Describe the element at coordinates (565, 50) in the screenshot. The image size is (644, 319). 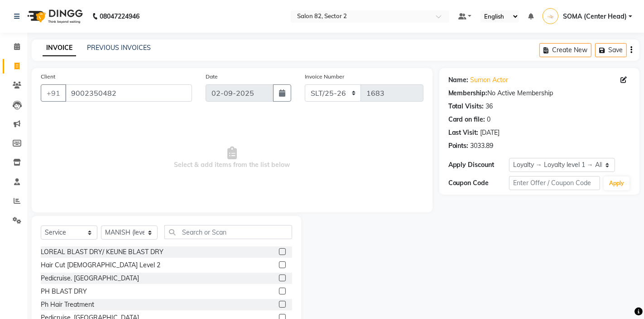
I see `button: Create New` at that location.